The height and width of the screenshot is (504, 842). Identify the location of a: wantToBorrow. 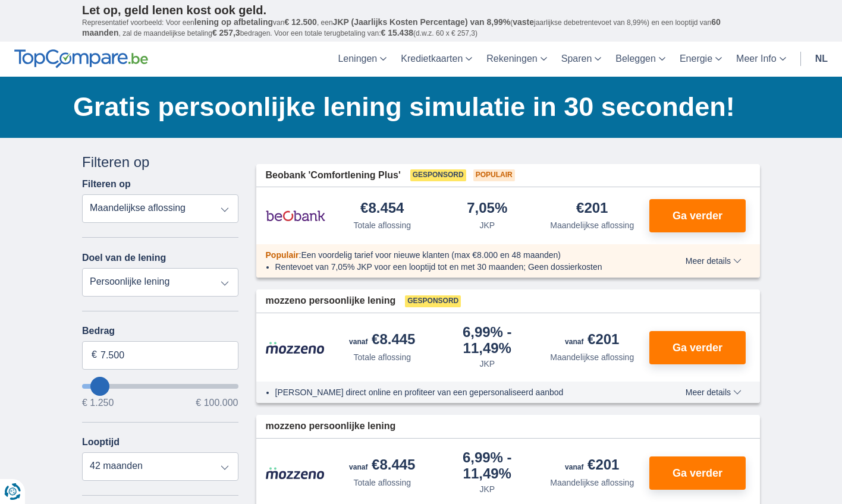
(160, 386).